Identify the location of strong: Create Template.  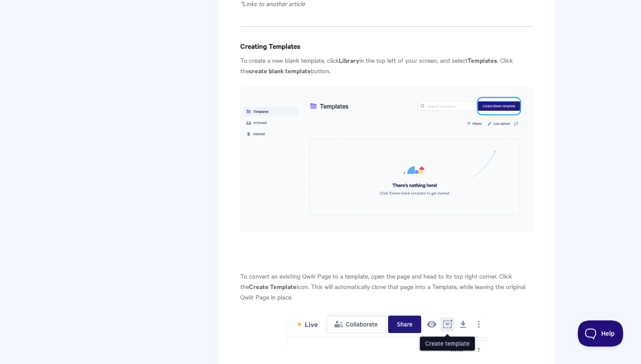
(273, 286).